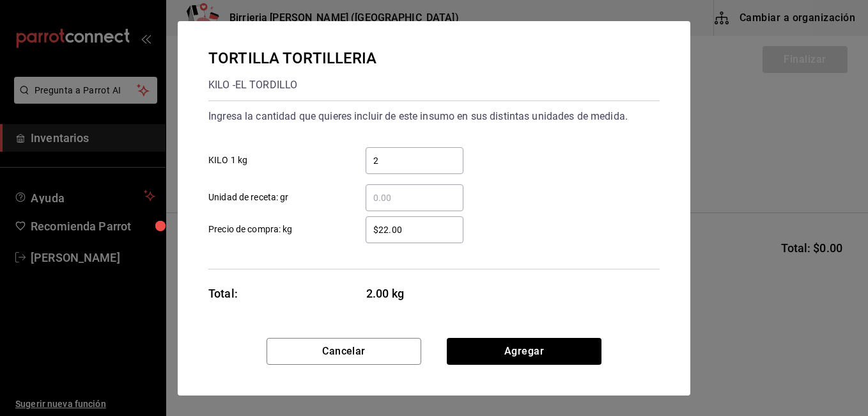  Describe the element at coordinates (414, 197) in the screenshot. I see `input: Unidad de receta: gr` at that location.